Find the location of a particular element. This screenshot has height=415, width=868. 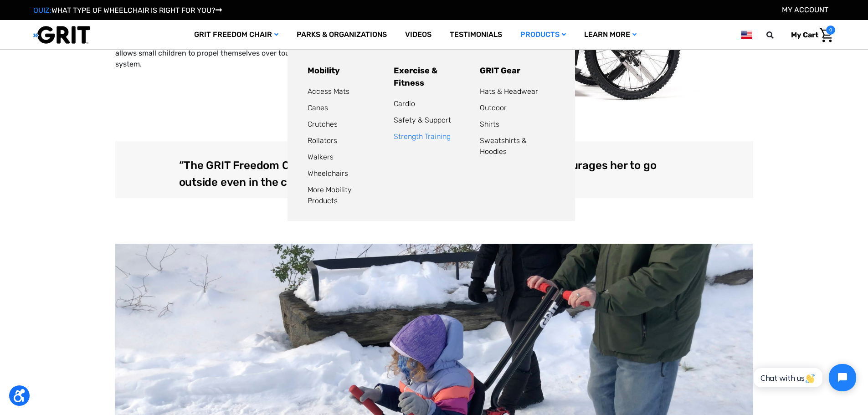

a: Outdoor is located at coordinates (493, 108).